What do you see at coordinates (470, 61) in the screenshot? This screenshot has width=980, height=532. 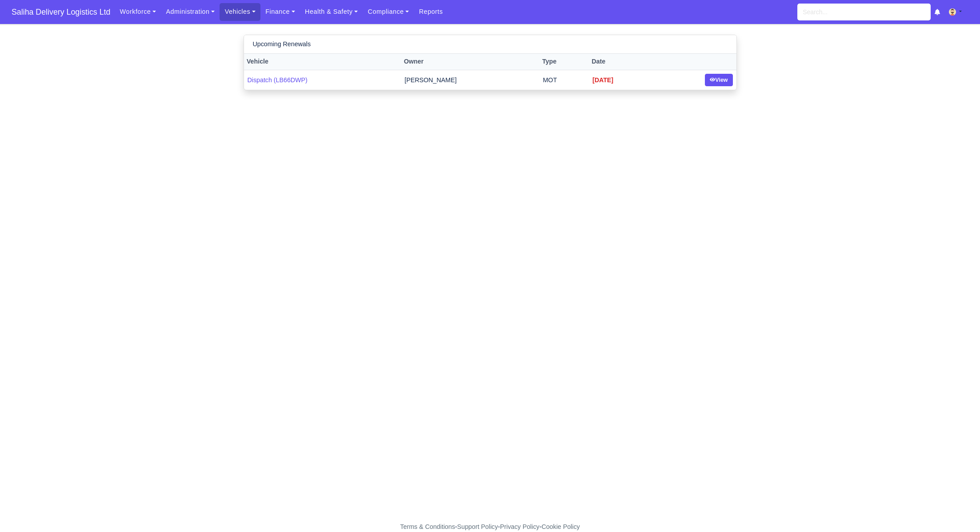 I see `th: Owner` at bounding box center [470, 61].